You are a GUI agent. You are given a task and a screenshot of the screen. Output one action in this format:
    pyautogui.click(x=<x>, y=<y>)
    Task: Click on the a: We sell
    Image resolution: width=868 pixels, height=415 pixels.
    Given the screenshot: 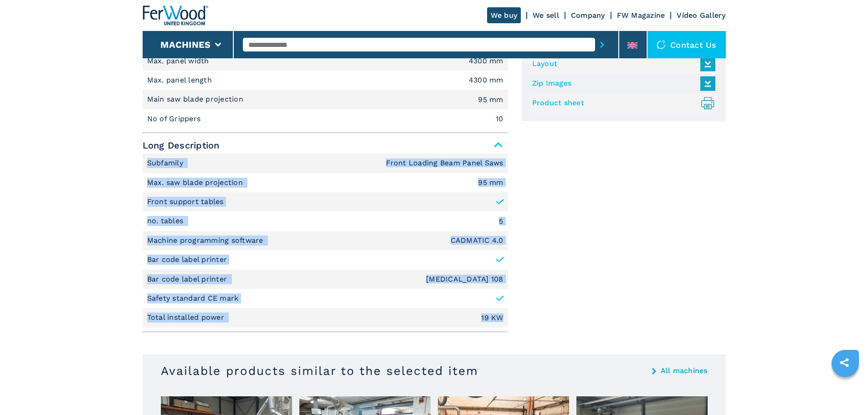 What is the action you would take?
    pyautogui.click(x=545, y=15)
    